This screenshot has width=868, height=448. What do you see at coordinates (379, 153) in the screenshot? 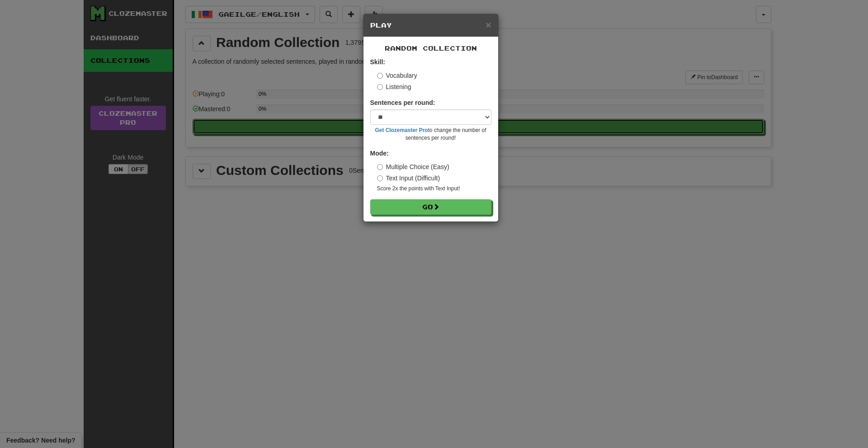
I see `strong: Mode:` at bounding box center [379, 153].